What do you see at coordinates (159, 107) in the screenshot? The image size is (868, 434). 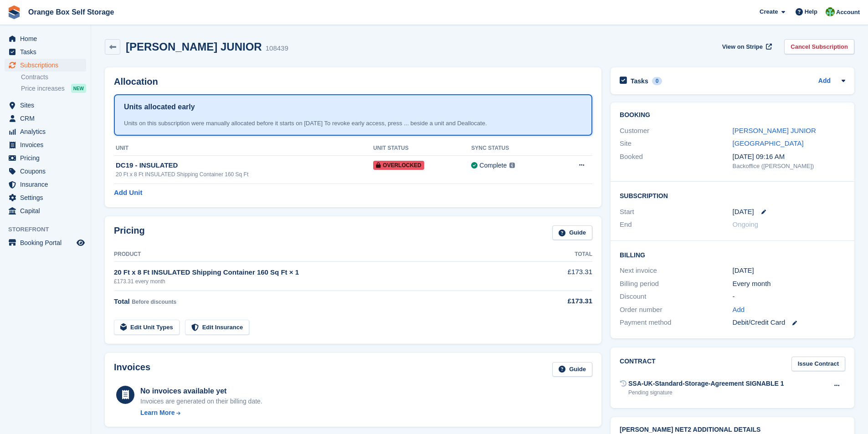 I see `h1: Units allocated early` at bounding box center [159, 107].